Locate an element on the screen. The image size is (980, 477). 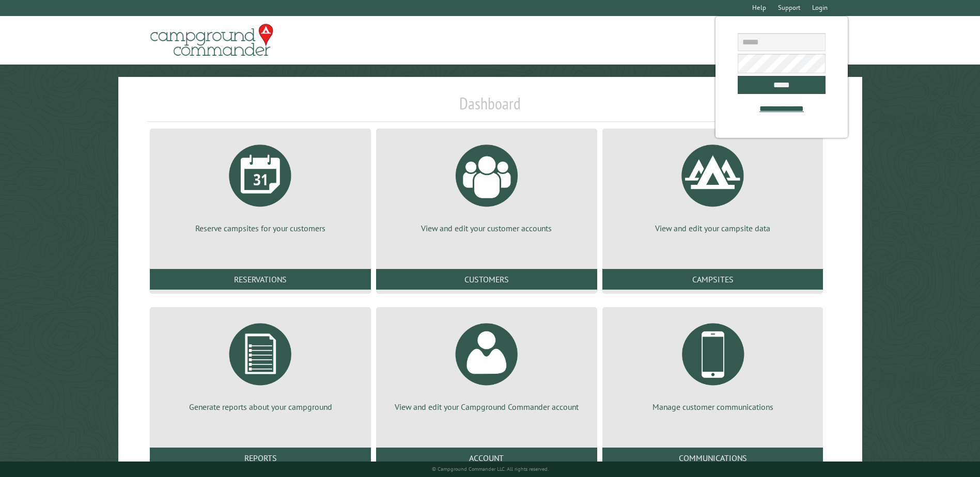
p: View and edit your Campground Commander account is located at coordinates (487, 407).